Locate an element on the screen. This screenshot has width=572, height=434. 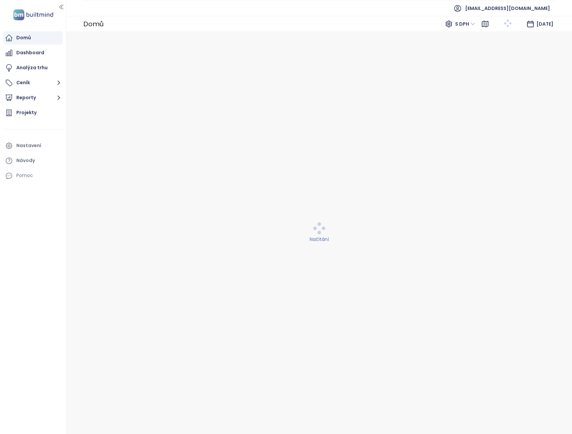
a: Analýza trhu is located at coordinates (33, 68).